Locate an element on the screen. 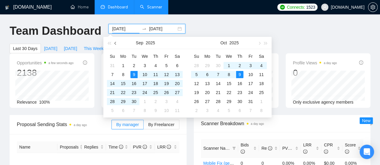  button: Last 30 Days is located at coordinates (25, 49).